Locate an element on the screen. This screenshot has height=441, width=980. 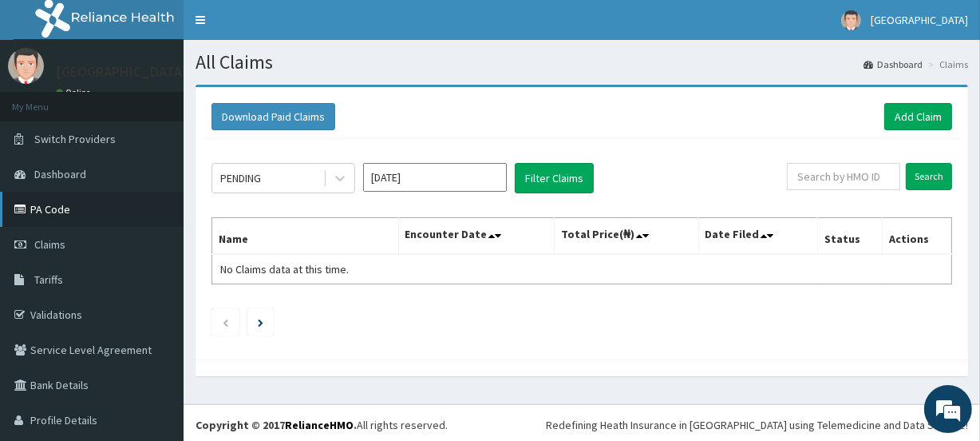
h1: All Claims is located at coordinates (582, 62).